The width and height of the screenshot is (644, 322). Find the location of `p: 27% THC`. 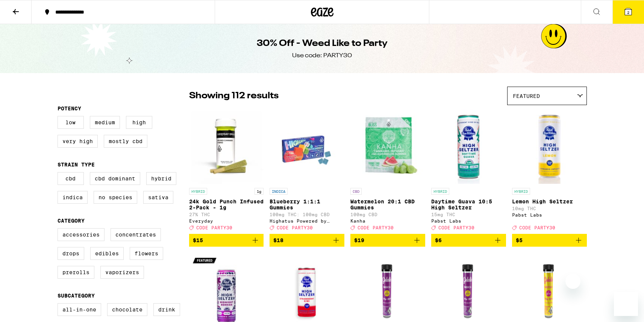

p: 27% THC is located at coordinates (226, 214).